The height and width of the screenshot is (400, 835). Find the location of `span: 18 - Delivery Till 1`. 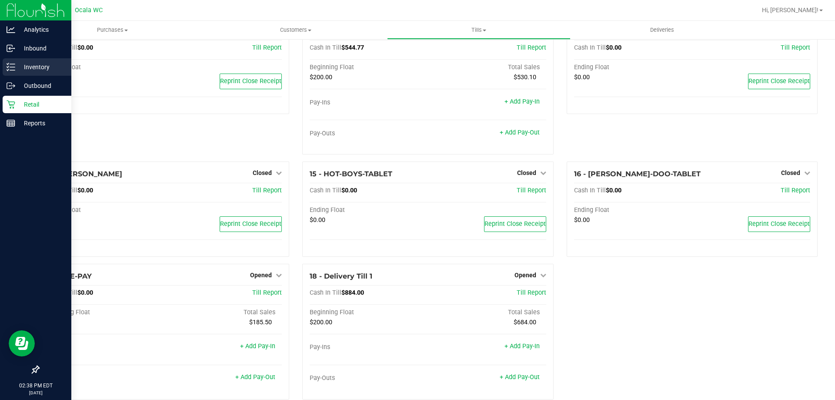

span: 18 - Delivery Till 1 is located at coordinates (341, 276).